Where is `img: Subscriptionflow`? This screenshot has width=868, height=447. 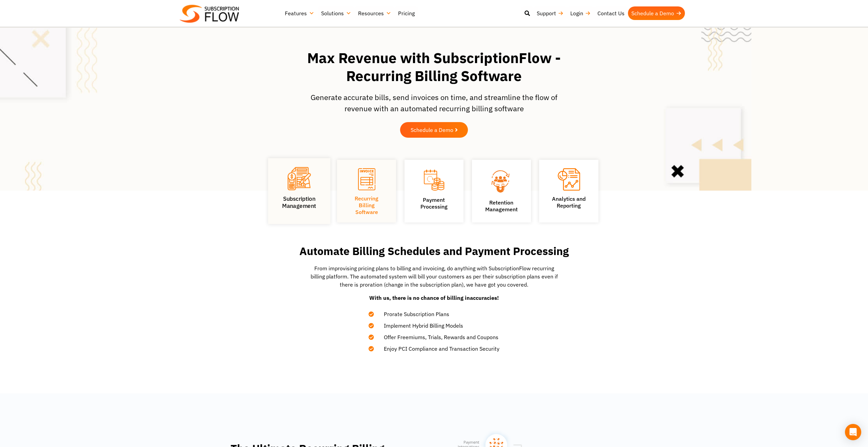 img: Subscriptionflow is located at coordinates (209, 14).